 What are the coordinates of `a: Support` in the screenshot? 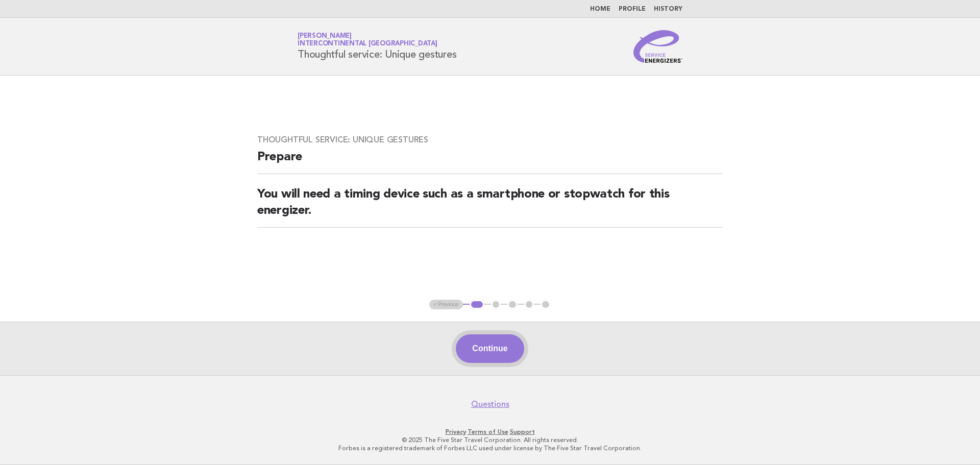 It's located at (522, 432).